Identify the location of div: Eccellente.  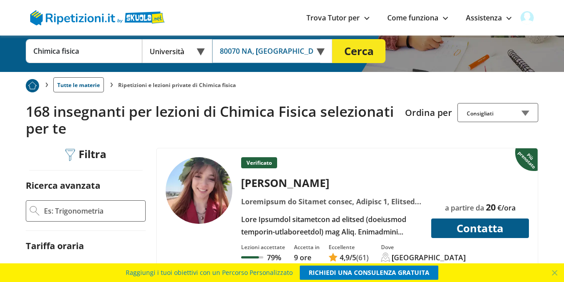
(349, 247).